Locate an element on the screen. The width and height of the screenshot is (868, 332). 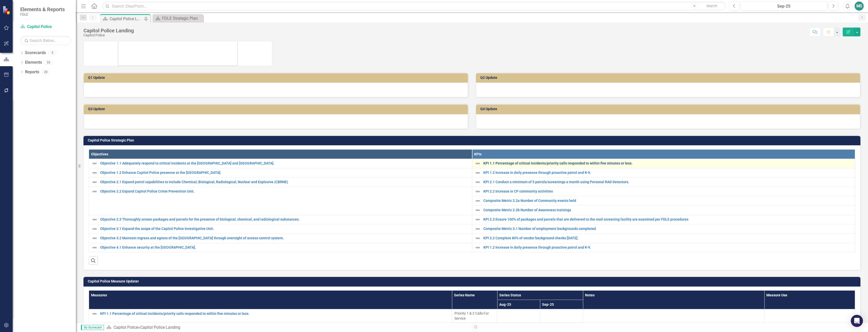
button: MS is located at coordinates (859, 6).